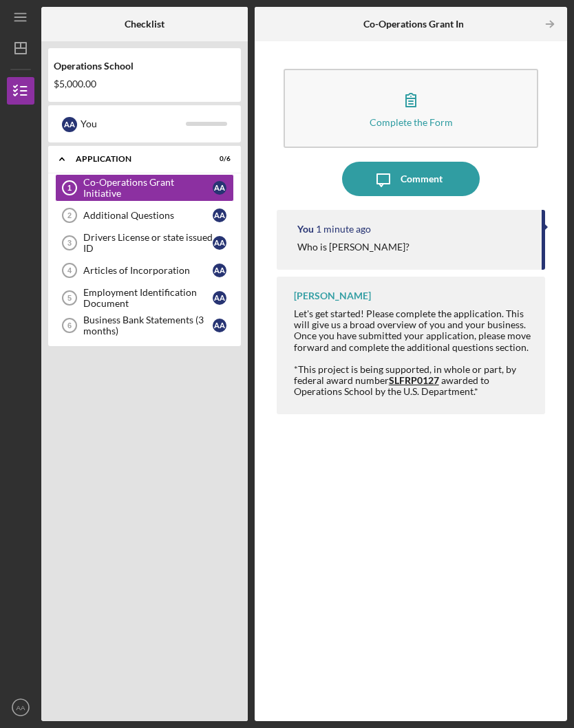  What do you see at coordinates (70, 216) in the screenshot?
I see `tspan: 2` at bounding box center [70, 216].